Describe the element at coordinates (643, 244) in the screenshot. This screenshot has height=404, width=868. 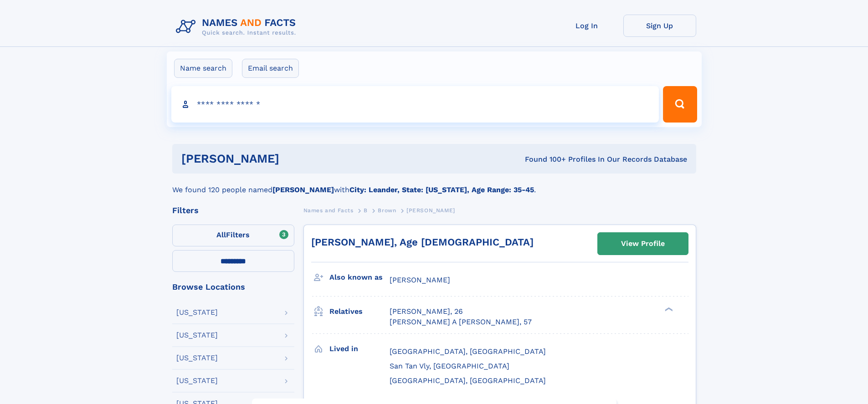
I see `div: View Profile` at that location.